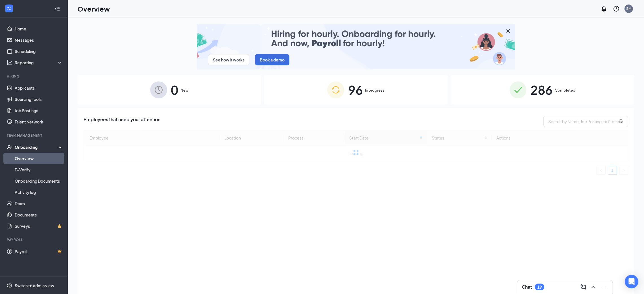 This screenshot has height=294, width=644. What do you see at coordinates (10, 63) in the screenshot?
I see `svg: Analysis` at bounding box center [10, 63].